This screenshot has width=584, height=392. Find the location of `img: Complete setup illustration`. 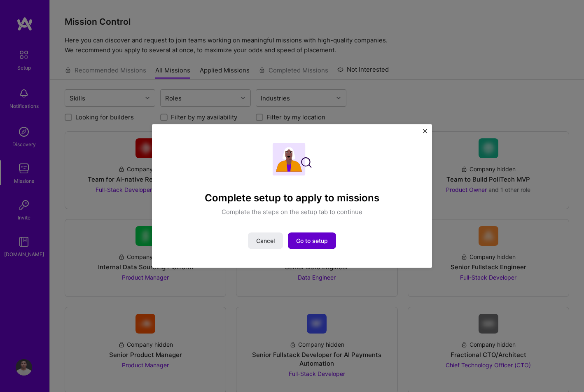

img: Complete setup illustration is located at coordinates (292, 160).